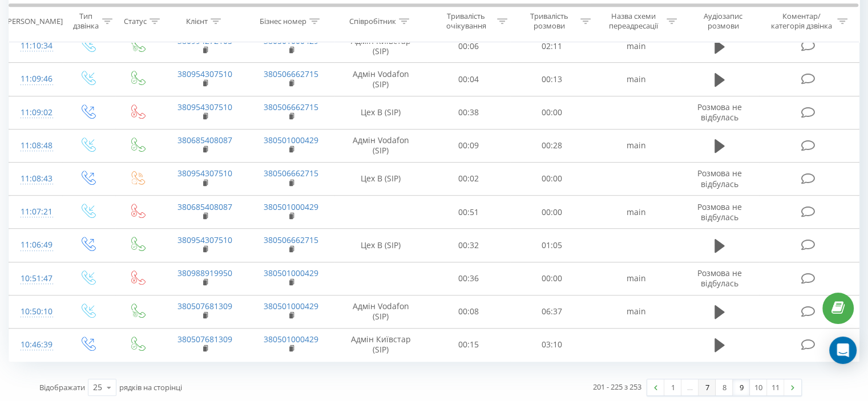 The image size is (868, 401). Describe the element at coordinates (801, 22) in the screenshot. I see `div: Коментар/категорія дзвінка` at that location.